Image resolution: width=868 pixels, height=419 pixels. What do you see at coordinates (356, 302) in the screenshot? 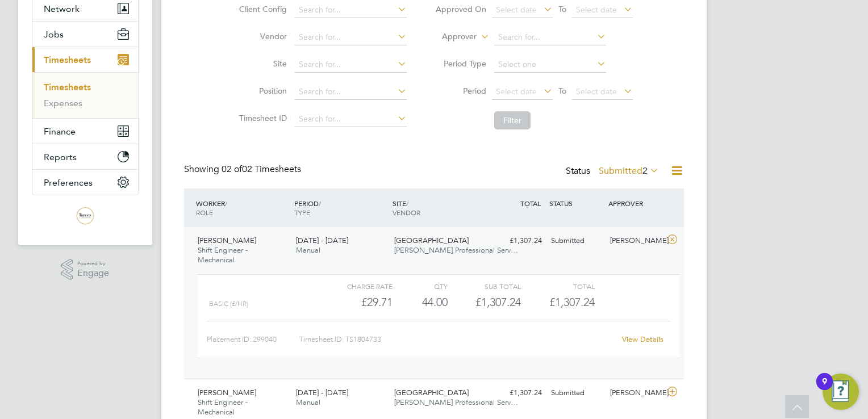
I see `div: £29.71` at bounding box center [356, 302].